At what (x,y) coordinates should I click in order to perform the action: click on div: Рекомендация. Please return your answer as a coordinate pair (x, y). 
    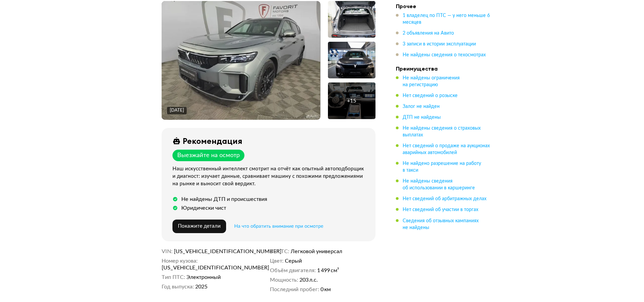
    Looking at the image, I should click on (213, 141).